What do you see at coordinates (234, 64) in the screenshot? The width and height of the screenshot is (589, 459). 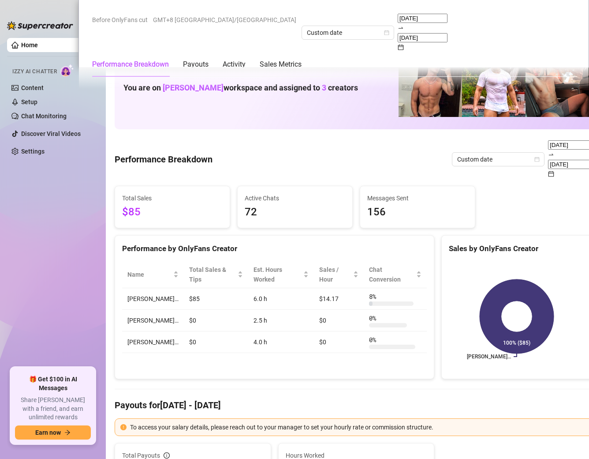 I see `div: Activity` at bounding box center [234, 64].